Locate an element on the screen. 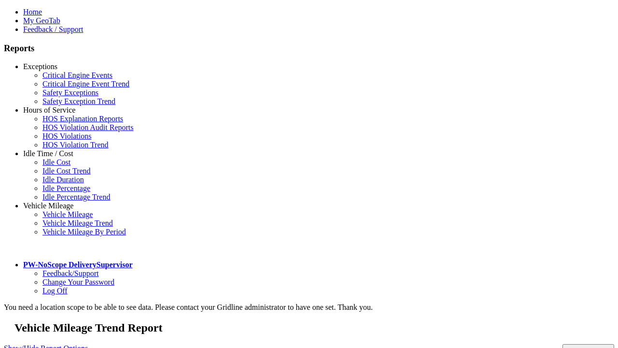 The height and width of the screenshot is (348, 618). a: HOS Explanation Reports is located at coordinates (83, 118).